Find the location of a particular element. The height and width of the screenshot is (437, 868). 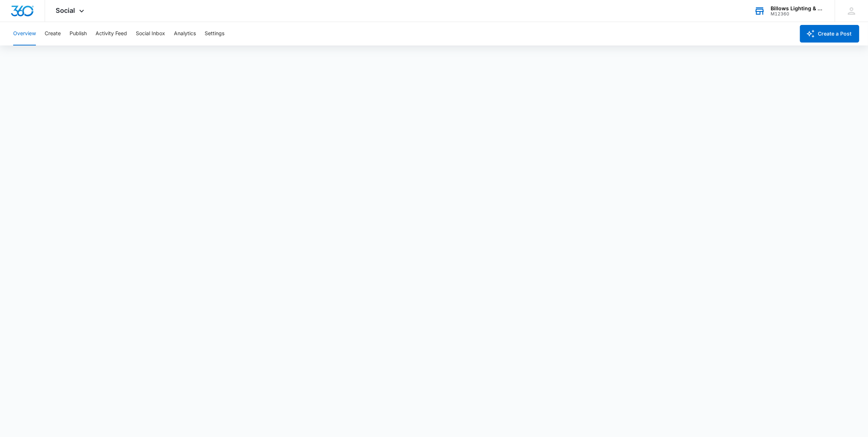

div: account name is located at coordinates (798, 8).